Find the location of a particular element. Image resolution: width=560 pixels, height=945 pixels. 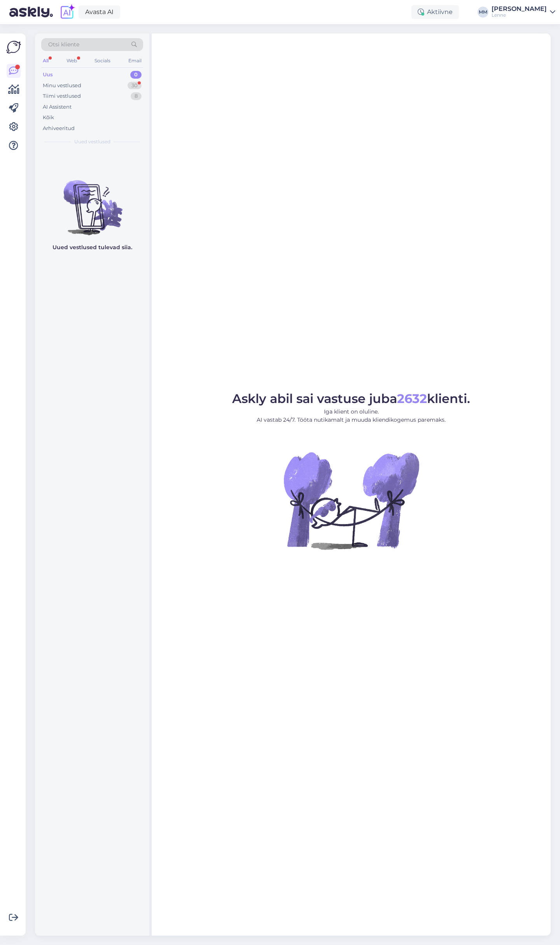

div: Socials is located at coordinates (103, 61).